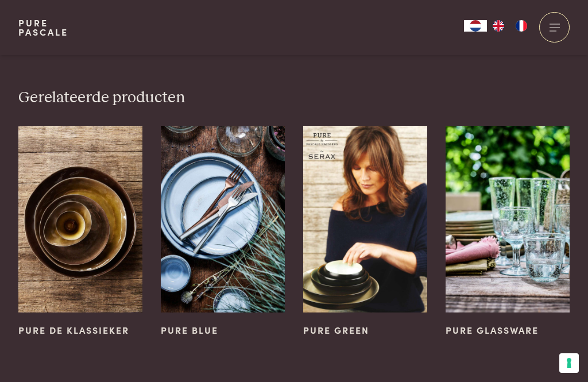 The width and height of the screenshot is (588, 382). What do you see at coordinates (223, 231) in the screenshot?
I see `a: Pure Blue Pure Blue` at bounding box center [223, 231].